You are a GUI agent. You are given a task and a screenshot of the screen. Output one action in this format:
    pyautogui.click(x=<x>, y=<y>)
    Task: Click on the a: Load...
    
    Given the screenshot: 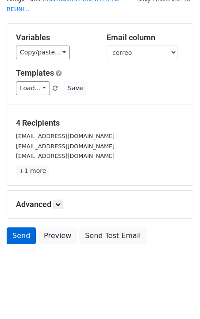 What is the action you would take?
    pyautogui.click(x=33, y=88)
    